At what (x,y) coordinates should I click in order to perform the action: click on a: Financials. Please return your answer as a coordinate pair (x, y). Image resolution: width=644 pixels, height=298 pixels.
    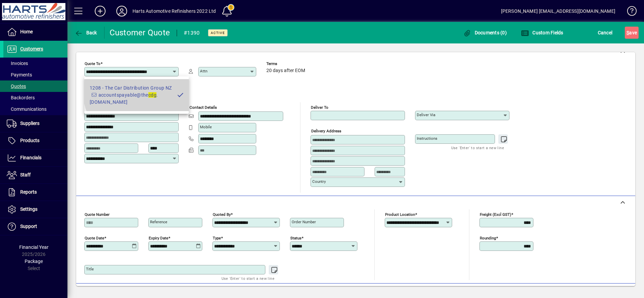
    Looking at the image, I should click on (35, 158).